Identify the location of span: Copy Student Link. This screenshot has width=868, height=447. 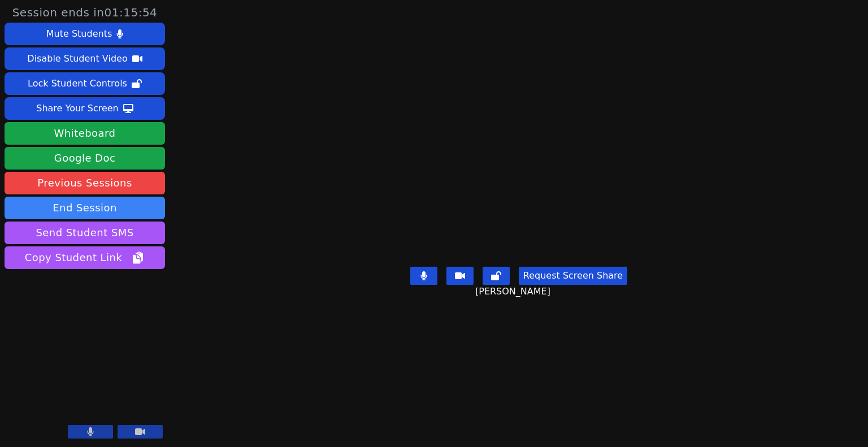
(85, 258).